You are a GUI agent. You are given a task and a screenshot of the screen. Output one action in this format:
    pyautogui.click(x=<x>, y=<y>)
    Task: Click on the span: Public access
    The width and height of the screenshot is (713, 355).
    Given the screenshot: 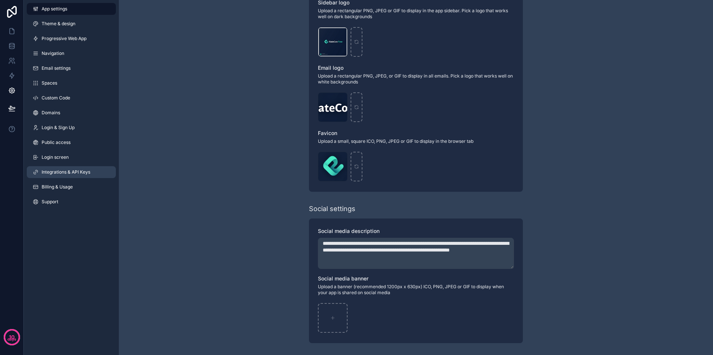 What is the action you would take?
    pyautogui.click(x=56, y=143)
    